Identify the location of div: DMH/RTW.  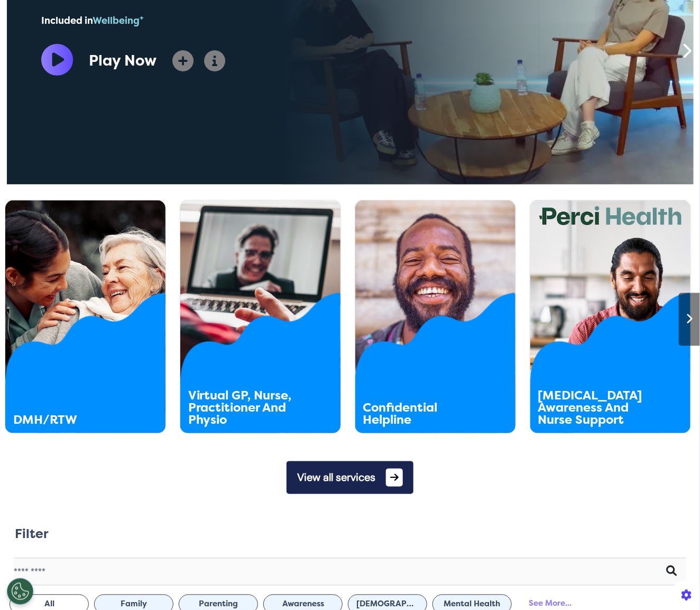
(69, 420).